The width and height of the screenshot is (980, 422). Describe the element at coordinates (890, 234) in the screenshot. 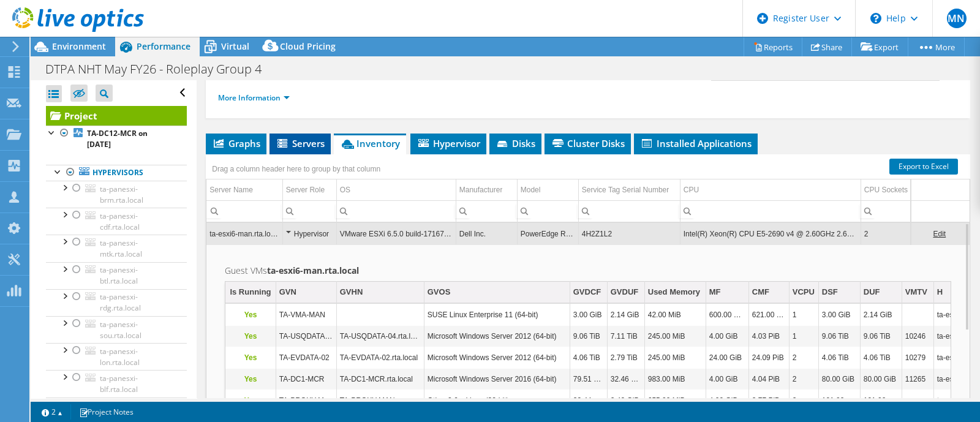

I see `td: Column CPU Sockets, Value 2` at that location.